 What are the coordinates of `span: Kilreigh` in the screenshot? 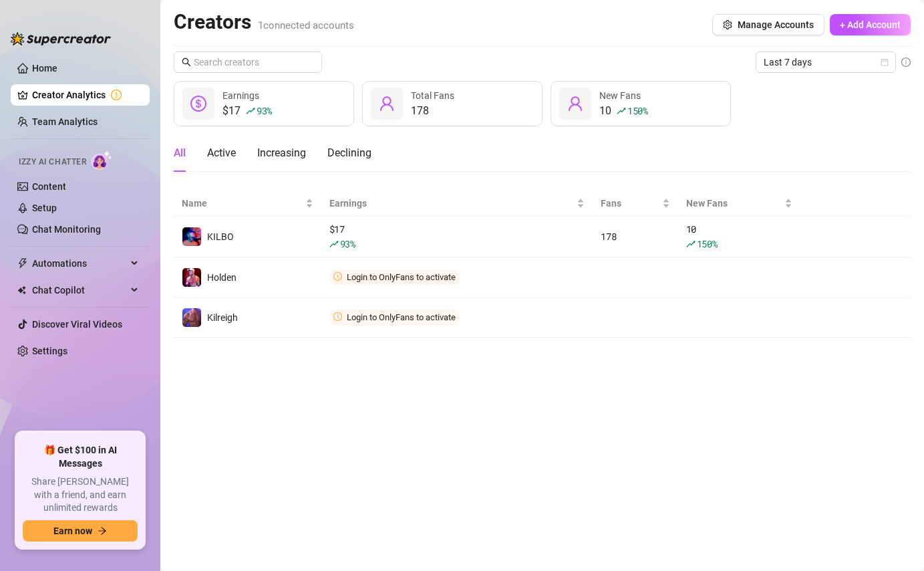 It's located at (223, 318).